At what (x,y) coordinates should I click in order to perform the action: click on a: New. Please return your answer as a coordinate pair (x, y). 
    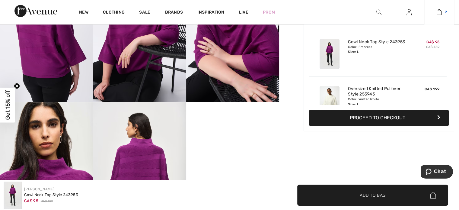
    Looking at the image, I should click on (84, 13).